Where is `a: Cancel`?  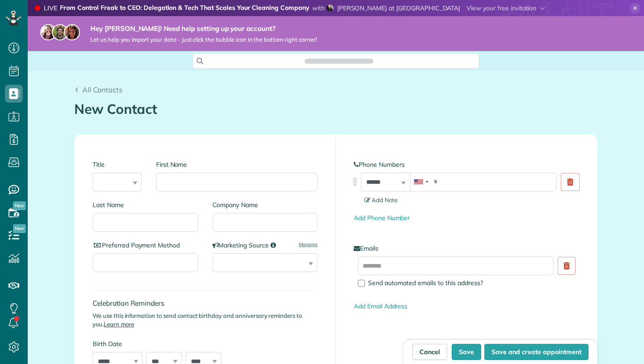
a: Cancel is located at coordinates (430, 352).